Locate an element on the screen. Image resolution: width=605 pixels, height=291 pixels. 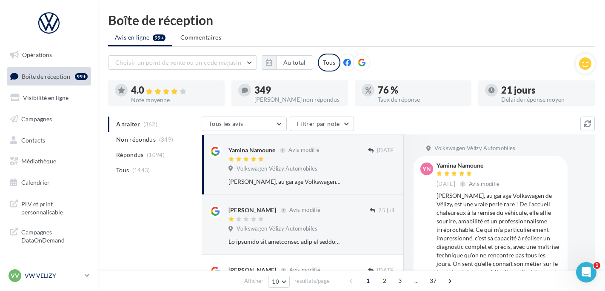
span: Afficher is located at coordinates (254, 281).